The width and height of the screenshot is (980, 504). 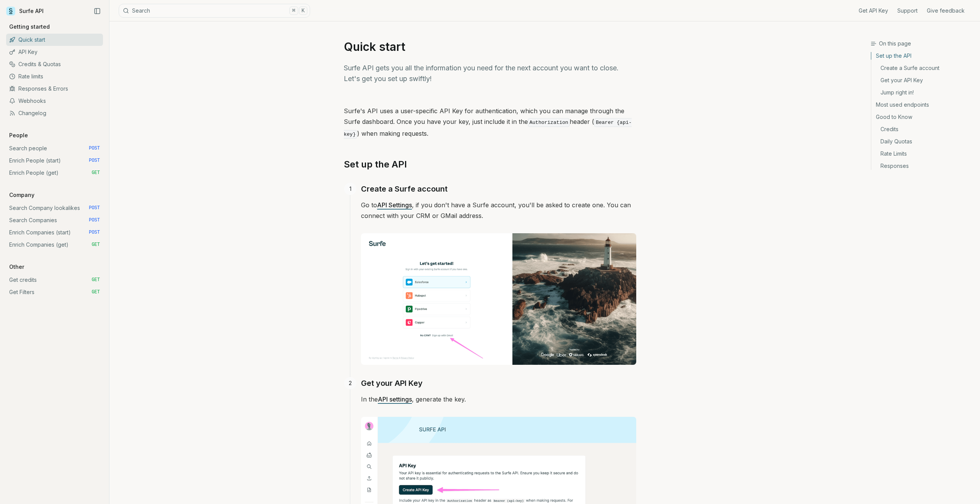 I want to click on p: Getting started, so click(x=30, y=27).